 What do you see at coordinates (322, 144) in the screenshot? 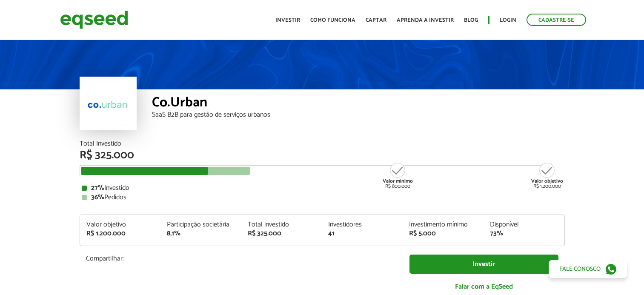
I see `div: Total Investido` at bounding box center [322, 144].